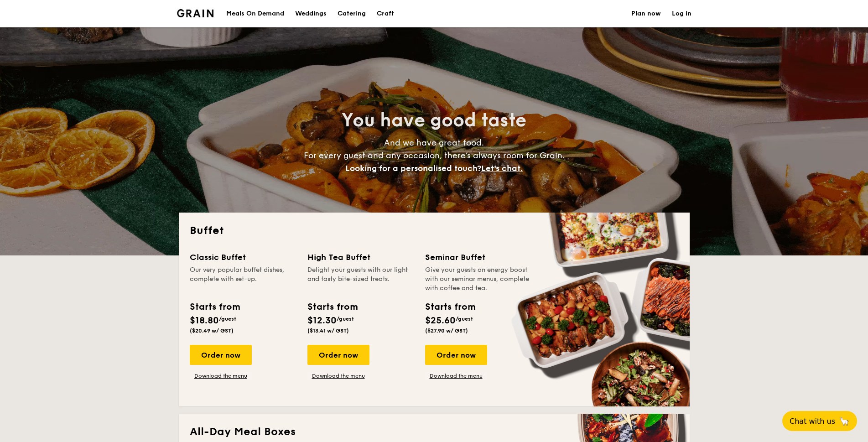  Describe the element at coordinates (812, 421) in the screenshot. I see `span: Chat with us` at that location.